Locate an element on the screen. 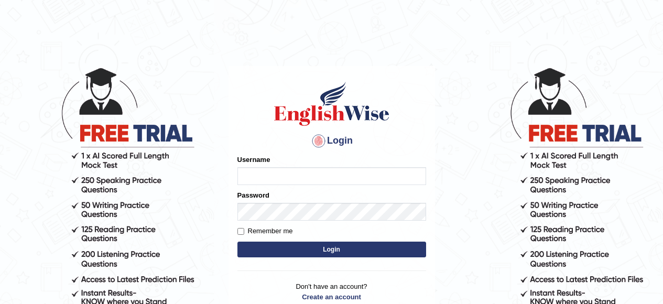 This screenshot has width=663, height=304. label: Password is located at coordinates (253, 195).